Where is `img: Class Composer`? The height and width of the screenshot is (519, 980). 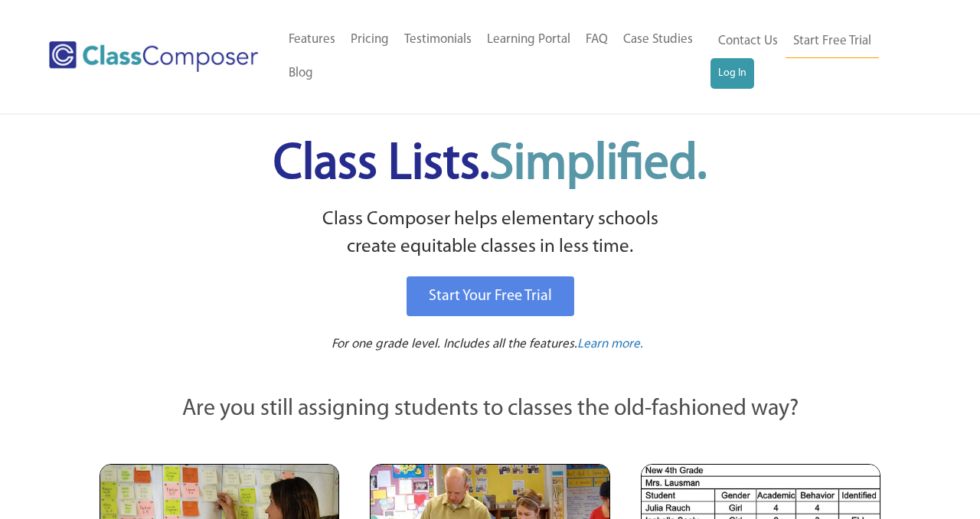
img: Class Composer is located at coordinates (153, 56).